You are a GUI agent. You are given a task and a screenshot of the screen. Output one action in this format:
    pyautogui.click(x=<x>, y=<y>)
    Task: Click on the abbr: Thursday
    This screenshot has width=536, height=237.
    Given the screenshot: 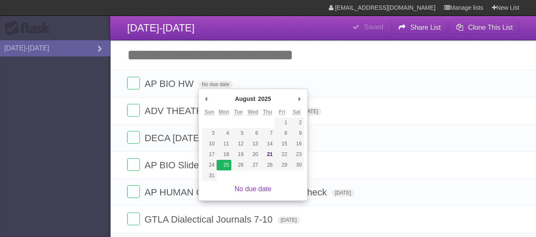 What is the action you would take?
    pyautogui.click(x=267, y=112)
    